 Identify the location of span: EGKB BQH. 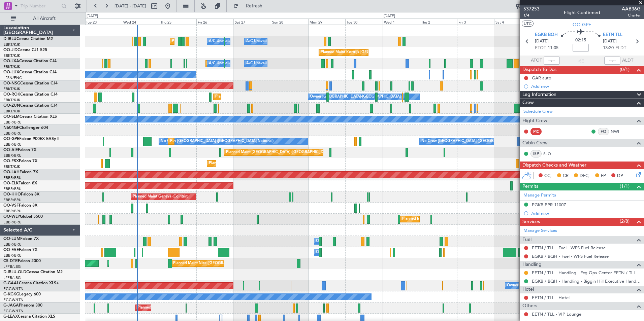
(546, 35).